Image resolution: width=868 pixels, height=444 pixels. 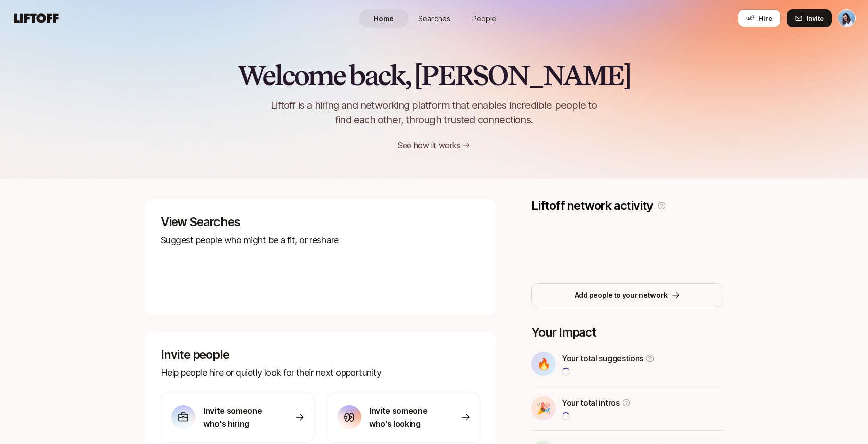 What do you see at coordinates (434, 18) in the screenshot?
I see `span: Searches` at bounding box center [434, 18].